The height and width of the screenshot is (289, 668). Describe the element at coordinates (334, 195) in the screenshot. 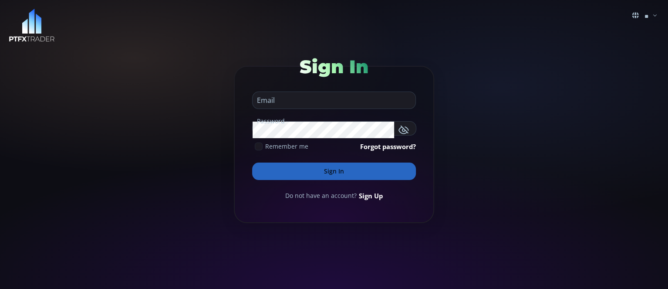

I see `div: Do not have an account?` at that location.